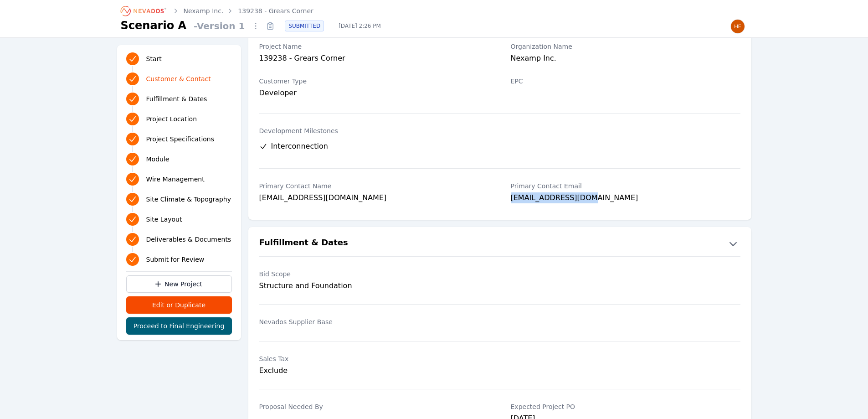 This screenshot has width=868, height=419. I want to click on span: Submit for Review, so click(175, 260).